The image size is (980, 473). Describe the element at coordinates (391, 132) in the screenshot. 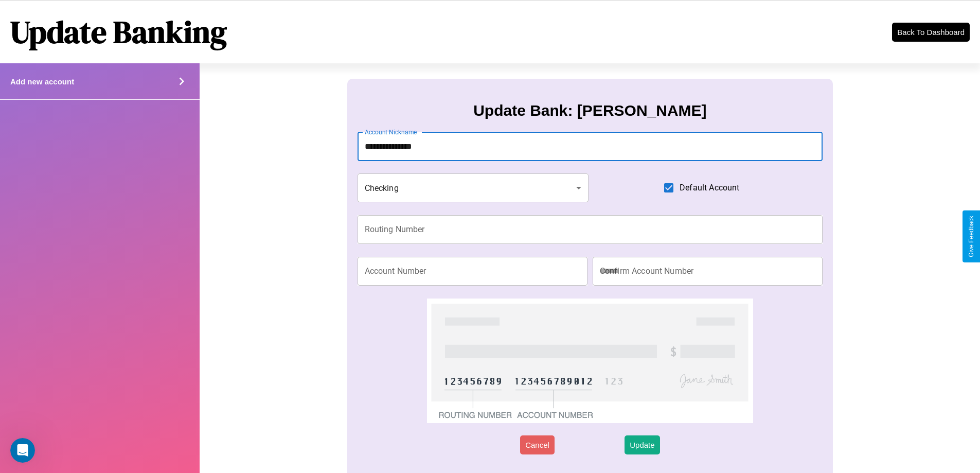

I see `label: Account Nickname` at that location.